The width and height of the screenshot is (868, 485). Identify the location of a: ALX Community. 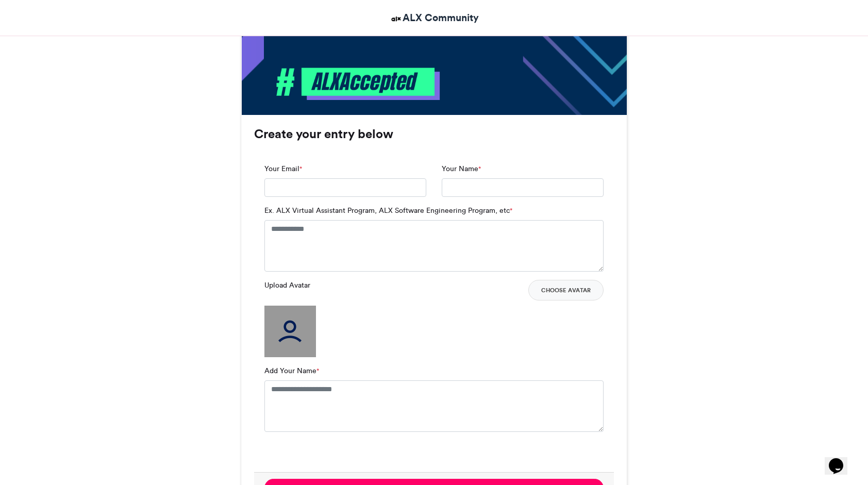
(434, 17).